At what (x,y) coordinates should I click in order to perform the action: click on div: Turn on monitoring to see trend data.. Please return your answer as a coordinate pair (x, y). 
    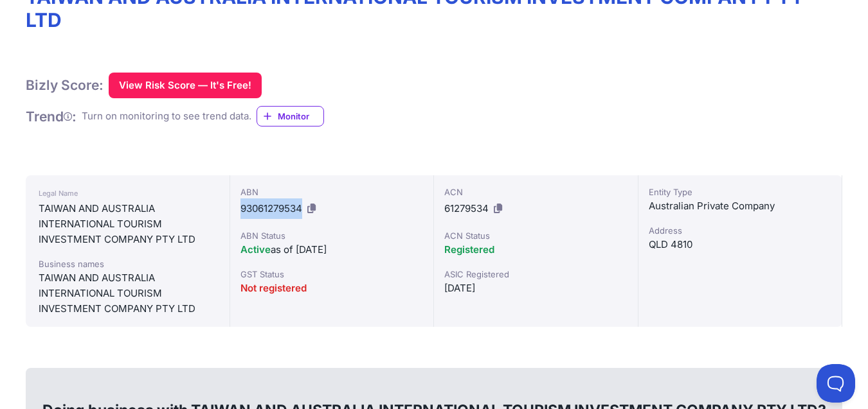
    Looking at the image, I should click on (166, 116).